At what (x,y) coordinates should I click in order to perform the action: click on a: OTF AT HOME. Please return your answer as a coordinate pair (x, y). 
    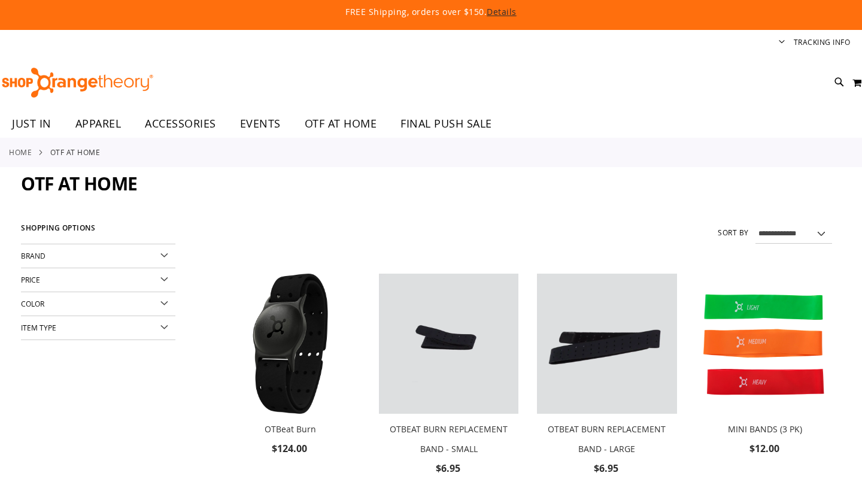
    Looking at the image, I should click on (341, 123).